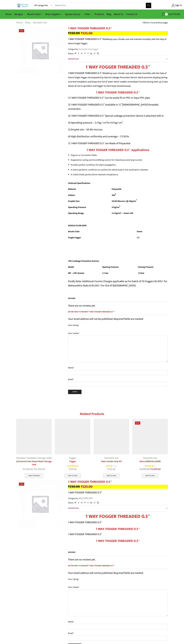 This screenshot has width=184, height=644. Describe the element at coordinates (155, 23) in the screenshot. I see `a: Return to previous page` at that location.